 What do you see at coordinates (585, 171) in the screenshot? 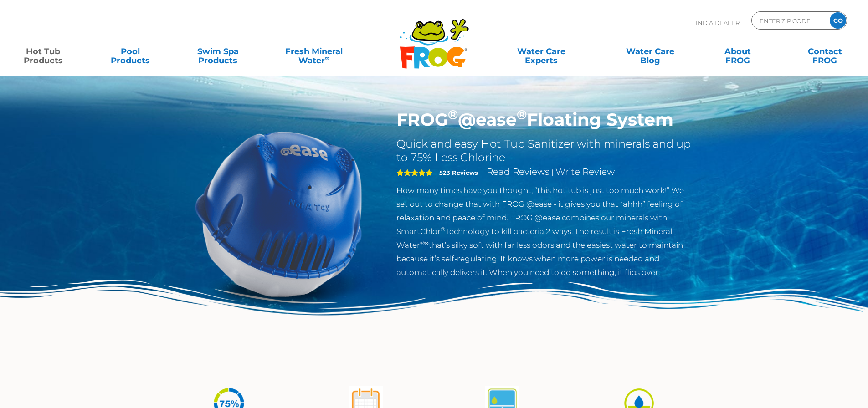
I see `a: Write Review` at bounding box center [585, 171].